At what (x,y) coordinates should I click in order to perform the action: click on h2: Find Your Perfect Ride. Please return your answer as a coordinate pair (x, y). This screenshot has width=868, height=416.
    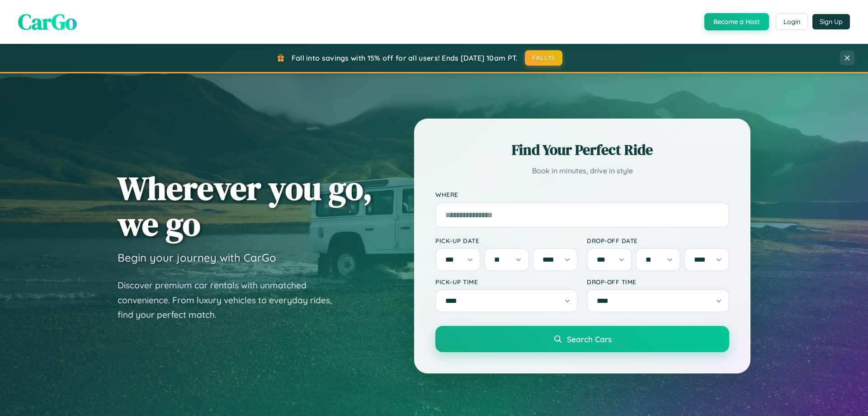
    Looking at the image, I should click on (582, 150).